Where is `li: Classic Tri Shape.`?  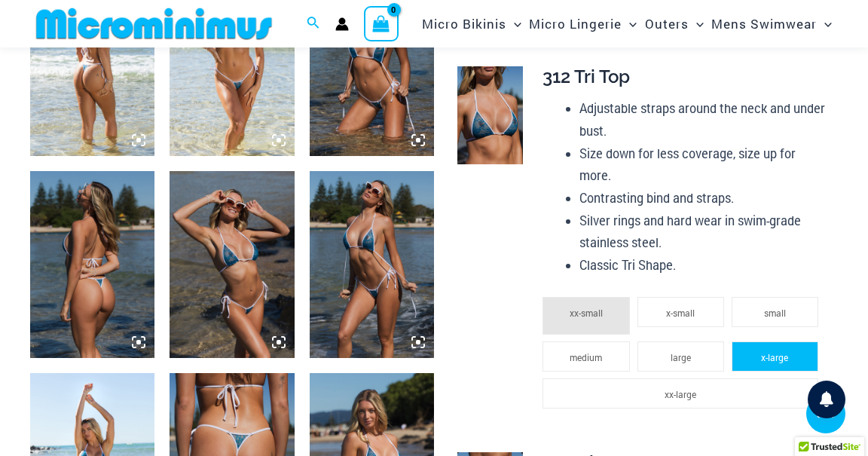 li: Classic Tri Shape. is located at coordinates (702, 266).